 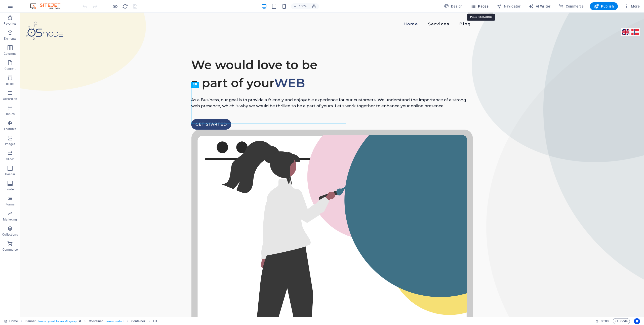 I want to click on p: Footer, so click(x=10, y=189).